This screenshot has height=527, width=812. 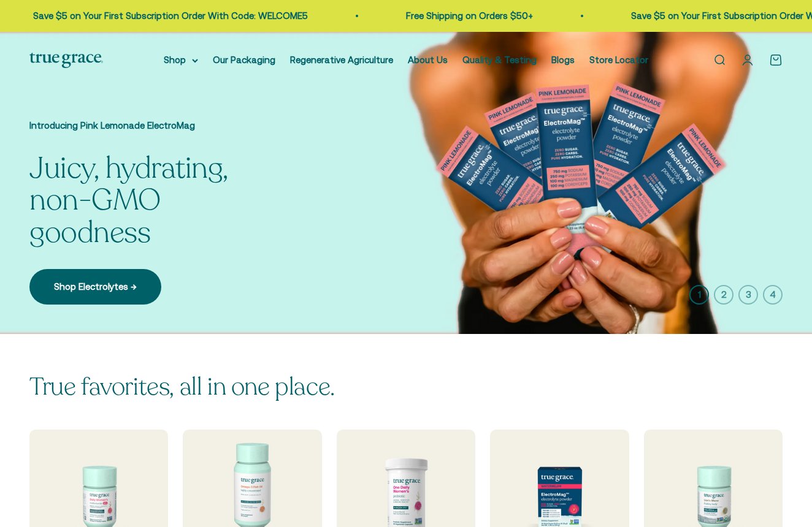 What do you see at coordinates (152, 126) in the screenshot?
I see `p: Introducing Pink Lemonade ElectroMag` at bounding box center [152, 126].